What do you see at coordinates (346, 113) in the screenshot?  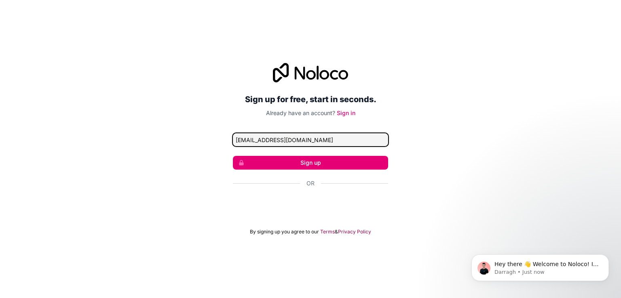 I see `a: Sign in` at bounding box center [346, 113].